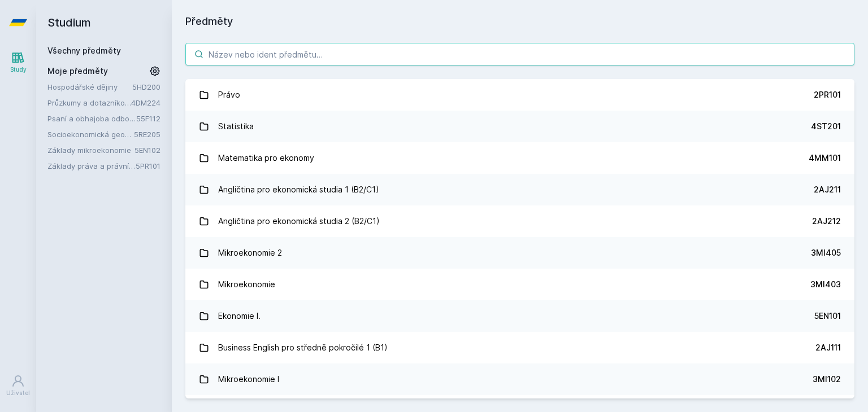 The image size is (868, 412). Describe the element at coordinates (827, 190) in the screenshot. I see `div: 2AJ211` at that location.